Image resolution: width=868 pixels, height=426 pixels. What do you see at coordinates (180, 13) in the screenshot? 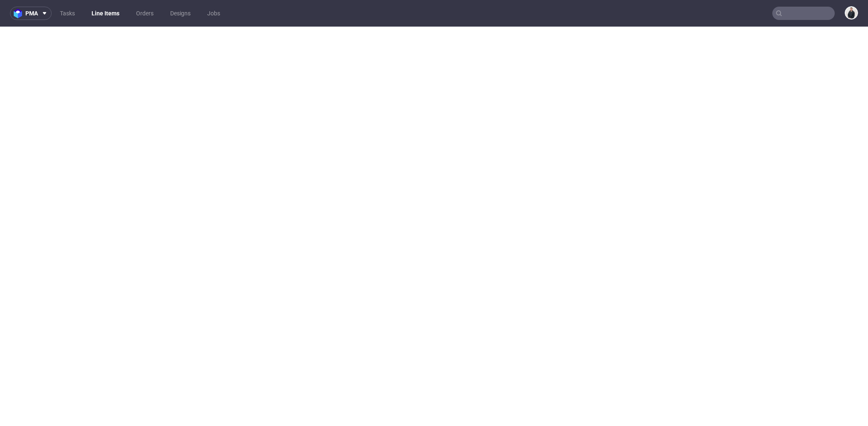
I see `a: Designs` at bounding box center [180, 13].